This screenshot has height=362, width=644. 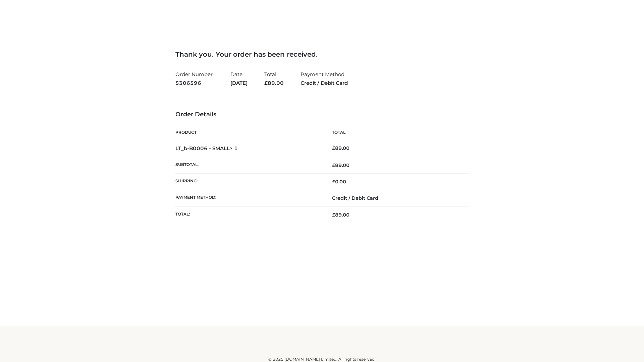 I want to click on li: Payment Method:, so click(x=324, y=79).